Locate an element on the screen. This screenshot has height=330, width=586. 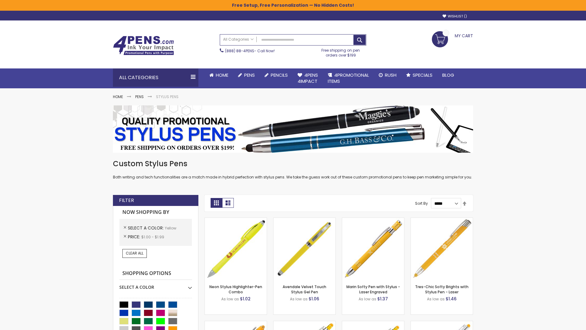
span: $1.06 is located at coordinates (314, 298).